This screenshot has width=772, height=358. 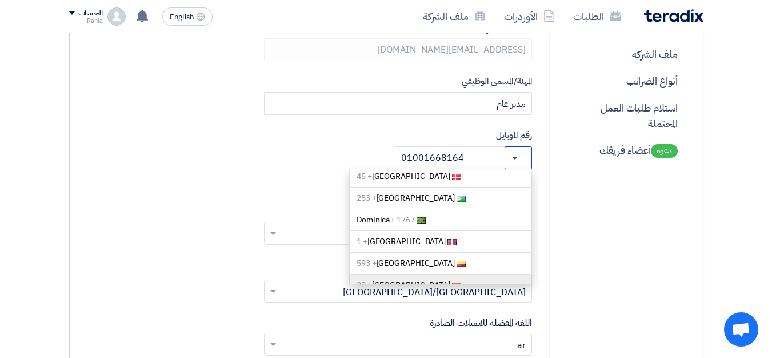 What do you see at coordinates (454, 16) in the screenshot?
I see `a: ملف الشركة` at bounding box center [454, 16].